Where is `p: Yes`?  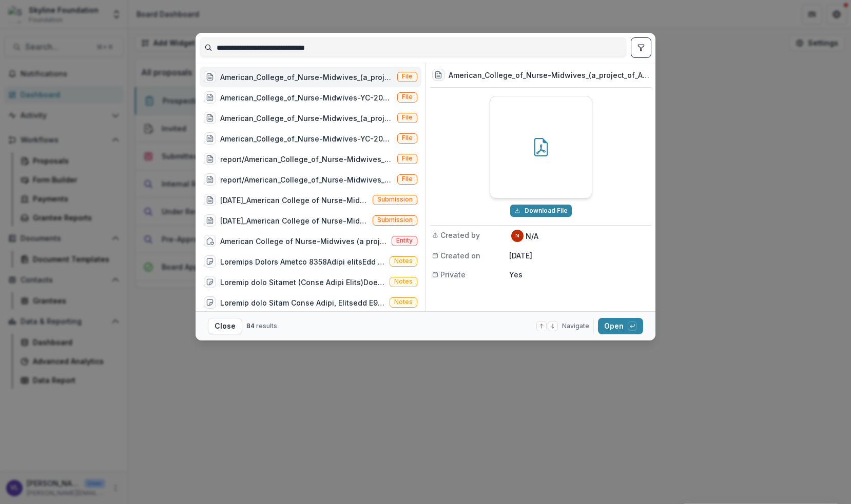 p: Yes is located at coordinates (579, 274).